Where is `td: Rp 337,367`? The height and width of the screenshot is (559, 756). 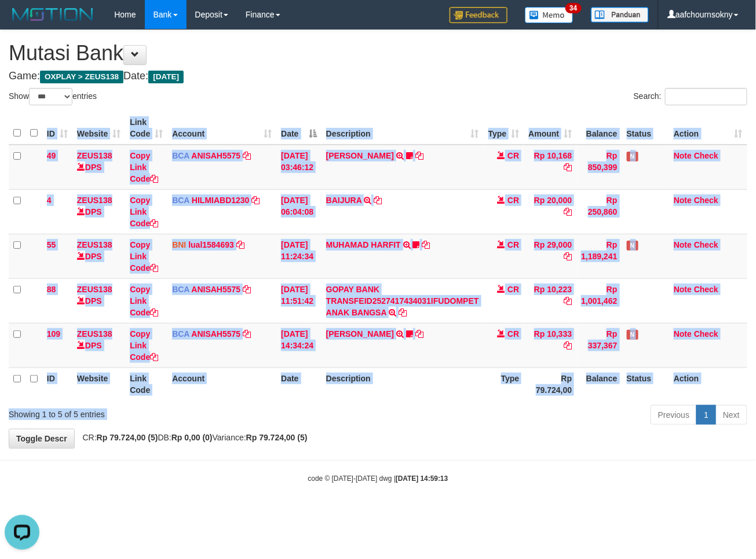 td: Rp 337,367 is located at coordinates (600, 345).